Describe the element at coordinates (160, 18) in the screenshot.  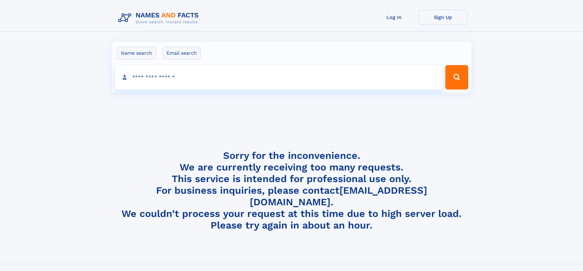
I see `img: Logo Names and Facts` at that location.